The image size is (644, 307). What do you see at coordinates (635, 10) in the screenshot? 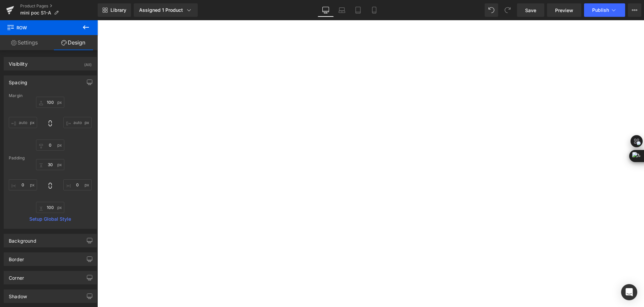
I see `button: More` at bounding box center [635, 10].